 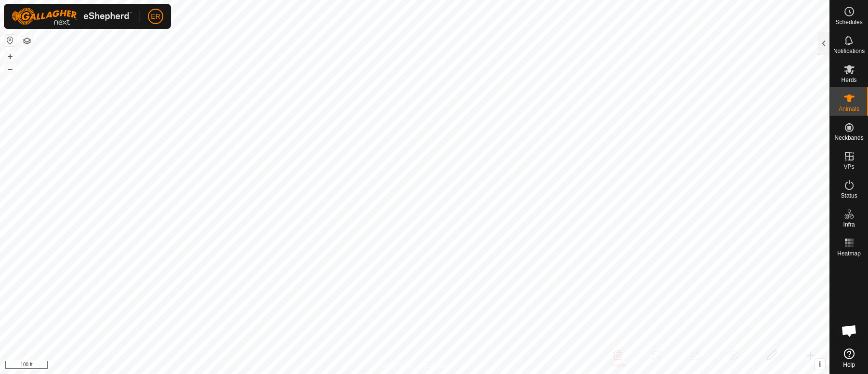 I want to click on a: Contact Us, so click(x=438, y=366).